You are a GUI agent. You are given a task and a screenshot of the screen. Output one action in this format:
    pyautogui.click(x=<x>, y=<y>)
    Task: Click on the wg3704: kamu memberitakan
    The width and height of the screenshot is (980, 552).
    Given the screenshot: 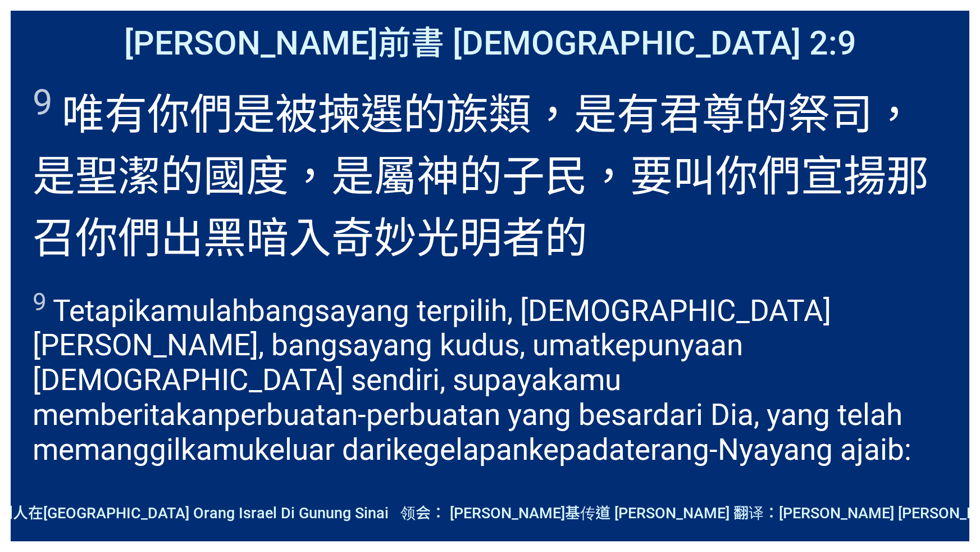 What is the action you would take?
    pyautogui.click(x=472, y=415)
    